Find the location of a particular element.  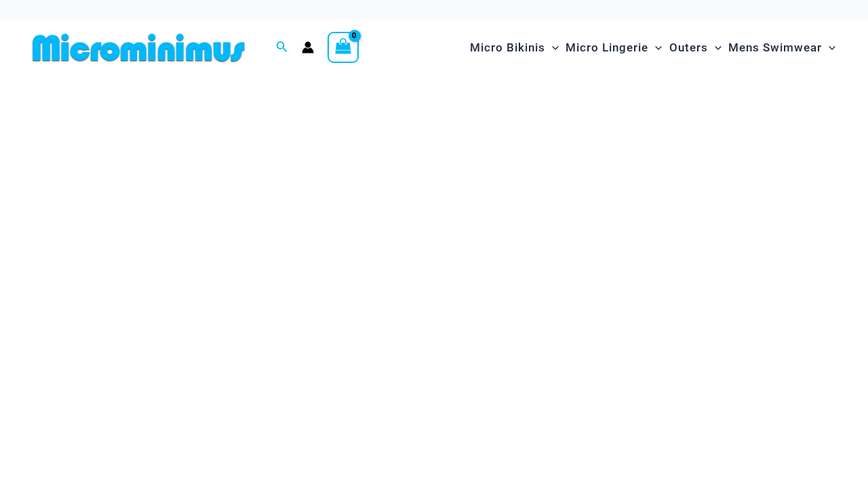

span: Micro Lingerie is located at coordinates (606, 47).